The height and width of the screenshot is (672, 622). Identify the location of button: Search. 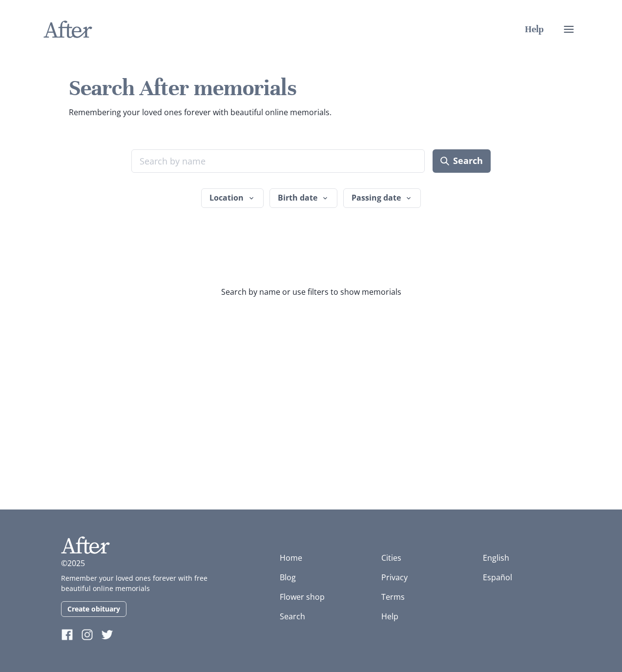
(462, 161).